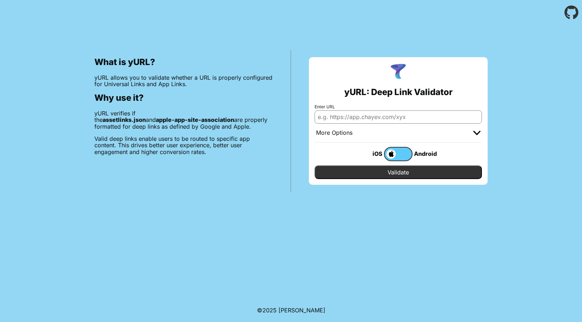  What do you see at coordinates (183, 62) in the screenshot?
I see `h2: What is yURL?` at bounding box center [183, 62].